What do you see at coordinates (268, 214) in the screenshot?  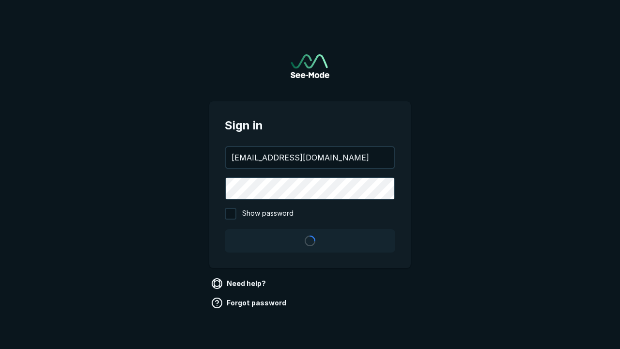 I see `span: Show password` at bounding box center [268, 214].